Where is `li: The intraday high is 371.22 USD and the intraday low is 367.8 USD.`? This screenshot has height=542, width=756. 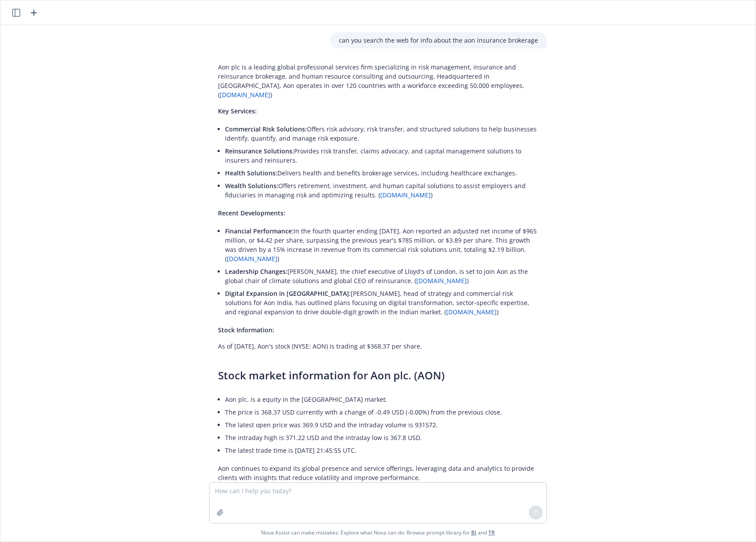
li: The intraday high is 371.22 USD and the intraday low is 367.8 USD. is located at coordinates (382, 437).